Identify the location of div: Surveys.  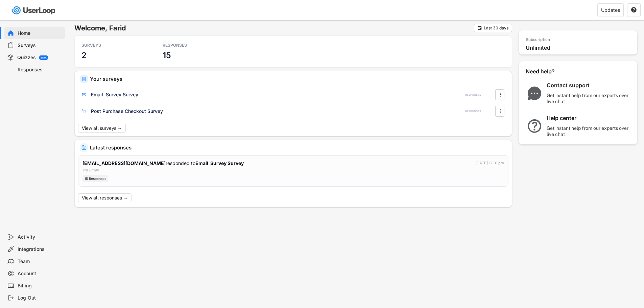
(40, 45).